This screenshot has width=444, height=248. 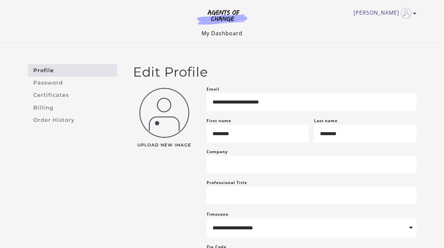 I want to click on a: Profile, so click(x=72, y=70).